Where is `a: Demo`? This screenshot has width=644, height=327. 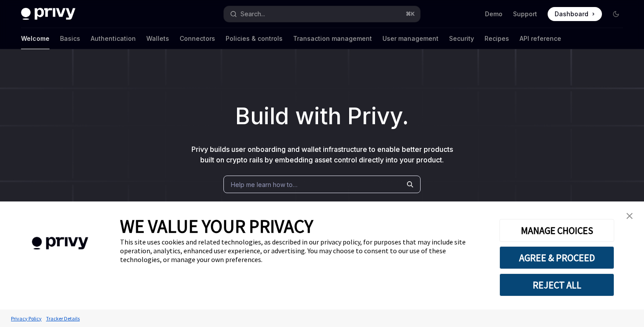 a: Demo is located at coordinates (494, 14).